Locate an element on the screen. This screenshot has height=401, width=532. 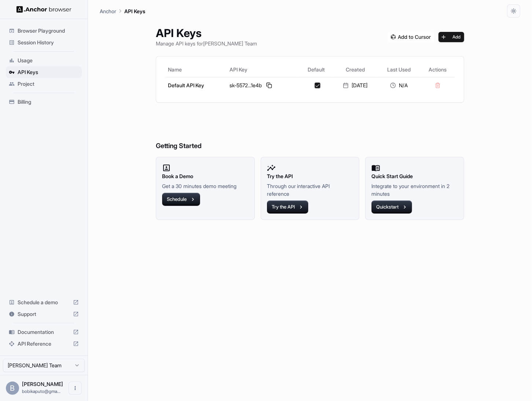
img: Anchor Logo is located at coordinates (44, 9).